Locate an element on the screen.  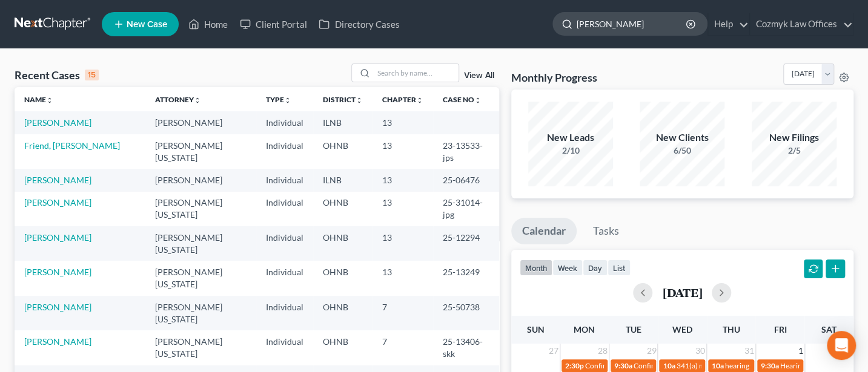
a: Chapterunfold_more is located at coordinates (403, 99).